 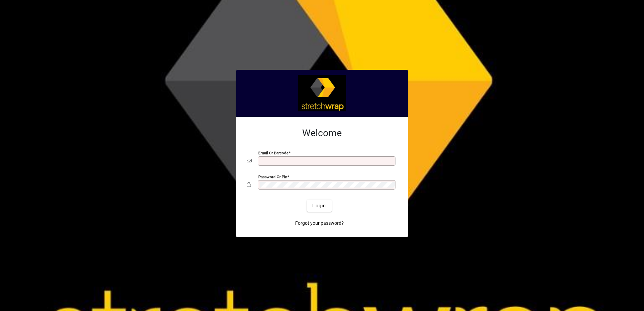 I want to click on a: Forgot your password?, so click(x=320, y=223).